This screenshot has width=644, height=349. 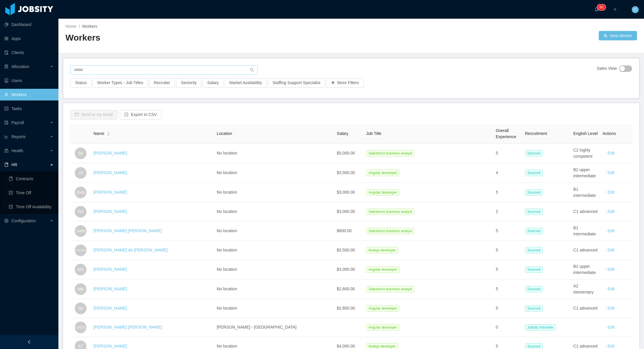 What do you see at coordinates (597, 9) in the screenshot?
I see `i: icon: bell` at bounding box center [597, 9].